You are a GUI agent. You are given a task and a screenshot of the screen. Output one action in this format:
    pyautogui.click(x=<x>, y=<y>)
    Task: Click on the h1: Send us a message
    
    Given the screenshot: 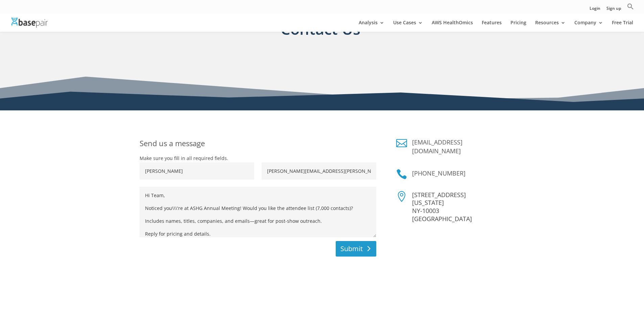 What is the action you would take?
    pyautogui.click(x=258, y=146)
    